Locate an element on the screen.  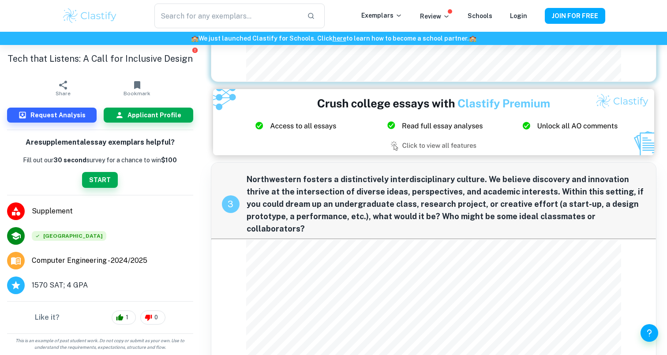
button: JOIN FOR FREE is located at coordinates (575, 16).